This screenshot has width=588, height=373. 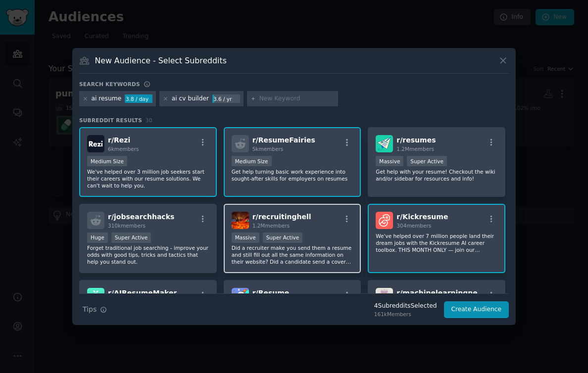 I want to click on span: 310k members, so click(x=126, y=226).